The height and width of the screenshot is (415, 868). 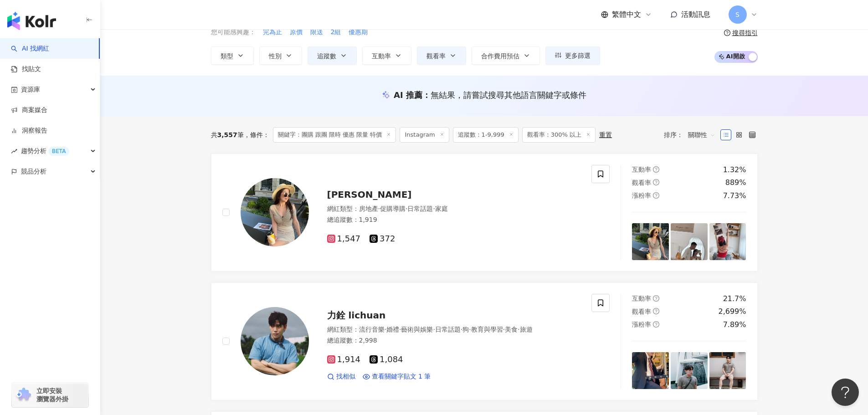 I want to click on span: 流行音樂, so click(x=372, y=329).